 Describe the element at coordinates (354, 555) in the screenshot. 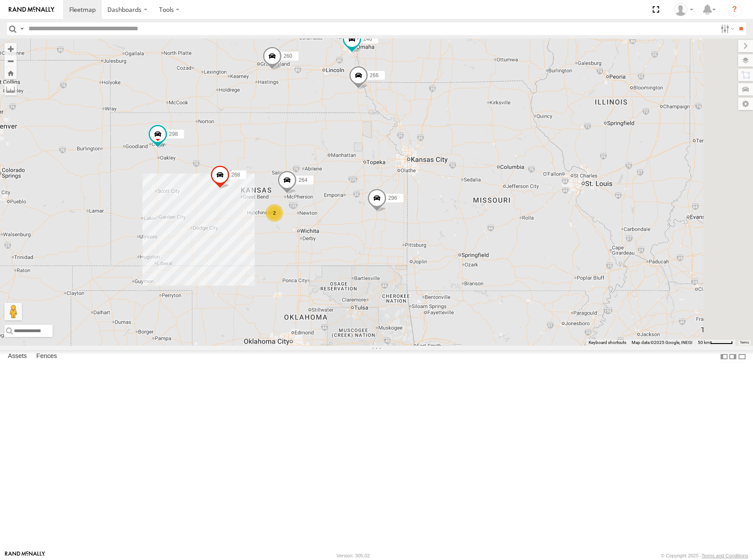

I see `div: Version: 305.02` at that location.